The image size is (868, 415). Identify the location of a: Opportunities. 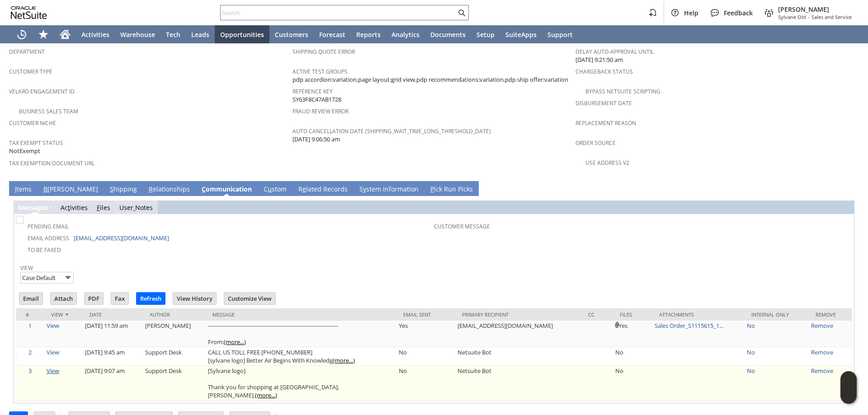
(242, 34).